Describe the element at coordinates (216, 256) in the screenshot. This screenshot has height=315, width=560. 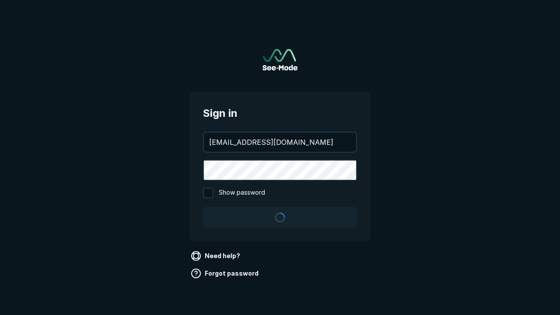
I see `a: Need help?` at that location.